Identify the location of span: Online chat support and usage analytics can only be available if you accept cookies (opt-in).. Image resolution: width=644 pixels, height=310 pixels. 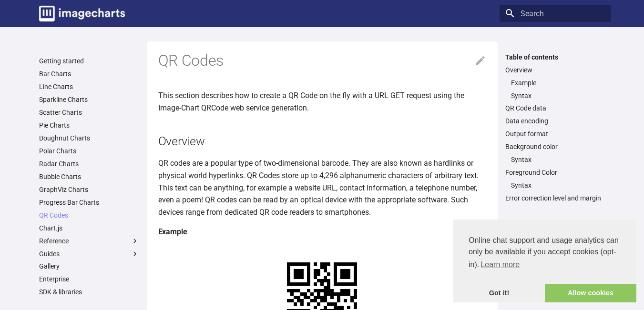
(544, 253).